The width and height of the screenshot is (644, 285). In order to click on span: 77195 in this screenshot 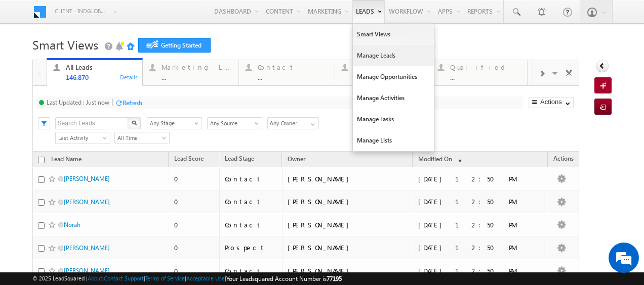, I will do `click(334, 279)`.